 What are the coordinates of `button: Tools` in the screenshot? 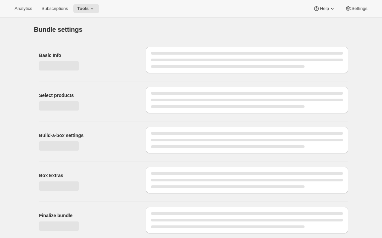 It's located at (86, 9).